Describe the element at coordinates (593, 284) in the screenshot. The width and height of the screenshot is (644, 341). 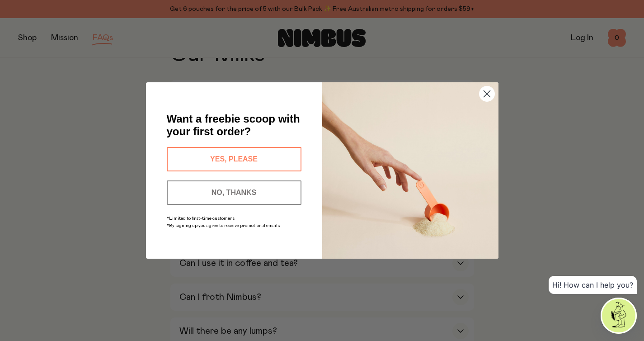
I see `div: Hi! How can I help you?` at that location.